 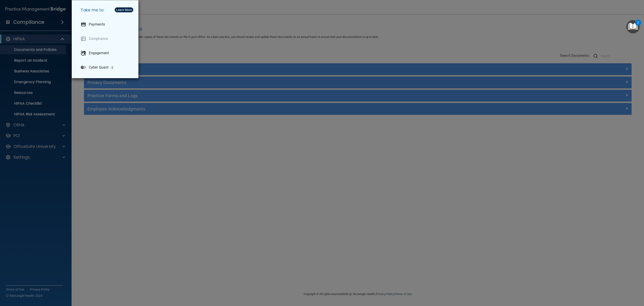 I want to click on div: 2, so click(x=638, y=26).